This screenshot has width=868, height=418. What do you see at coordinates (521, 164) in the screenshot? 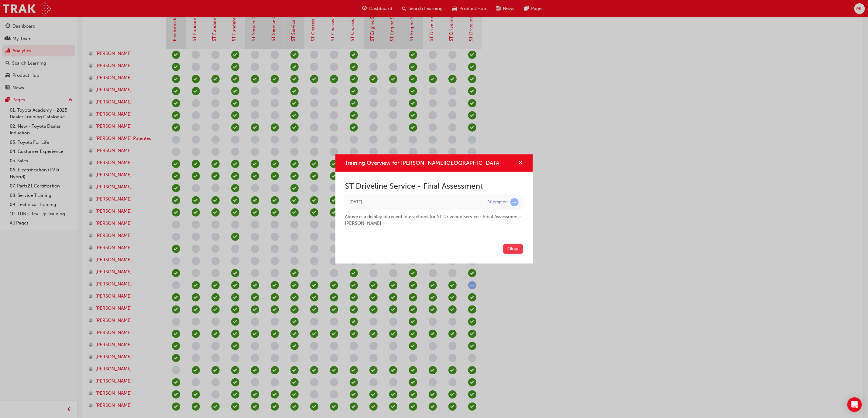
I see `span: cross-icon` at bounding box center [521, 164].